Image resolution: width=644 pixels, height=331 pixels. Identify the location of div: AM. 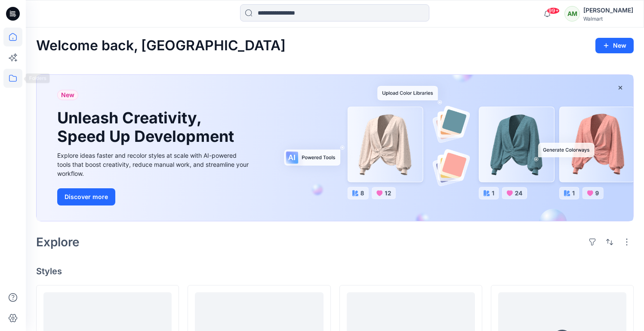
(572, 13).